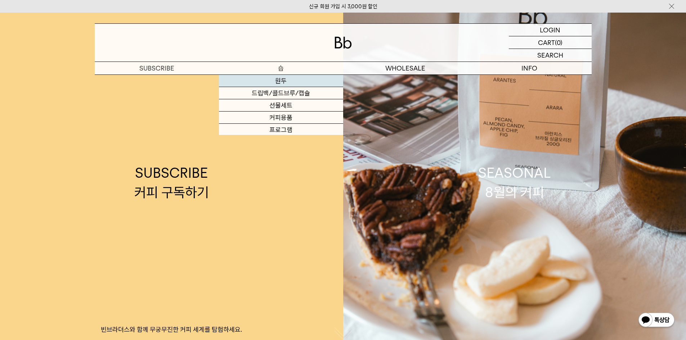  Describe the element at coordinates (514, 182) in the screenshot. I see `div: SEASONAL 8월의 커피` at that location.